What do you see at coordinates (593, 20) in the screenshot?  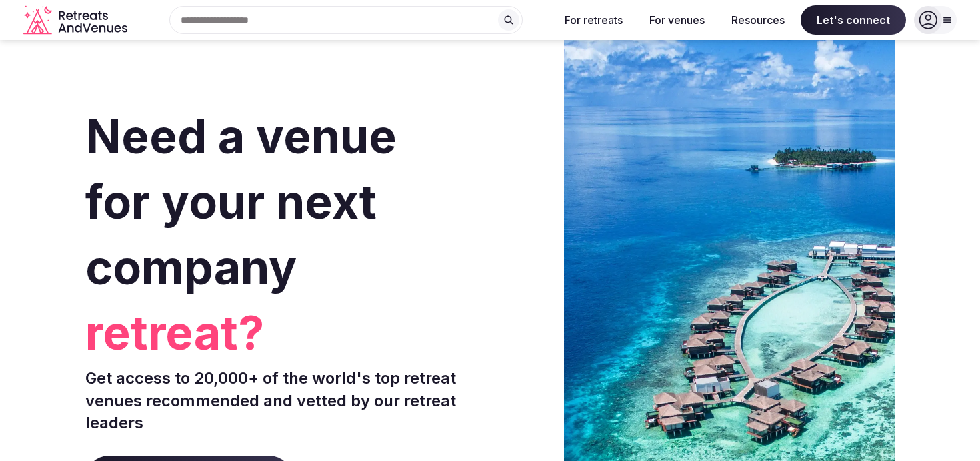 I see `button: For retreats` at bounding box center [593, 20].